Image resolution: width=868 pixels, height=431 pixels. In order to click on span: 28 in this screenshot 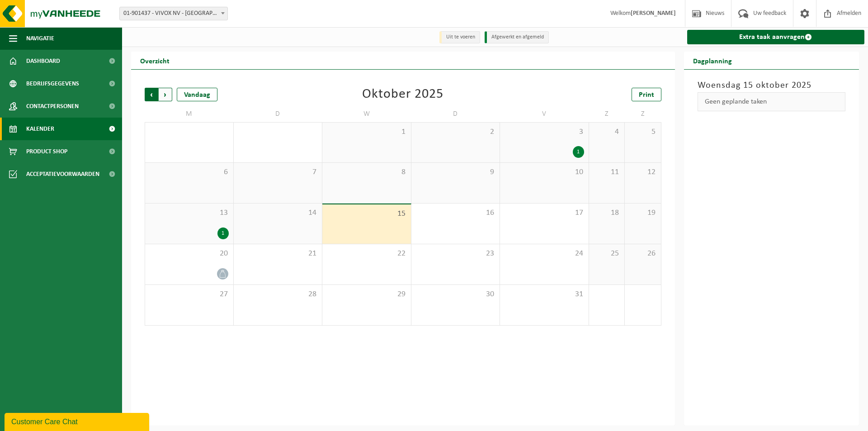, I will do `click(278, 294)`.